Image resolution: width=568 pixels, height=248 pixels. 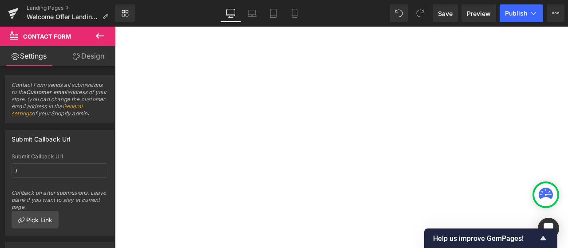 I want to click on a: Laptop, so click(x=252, y=13).